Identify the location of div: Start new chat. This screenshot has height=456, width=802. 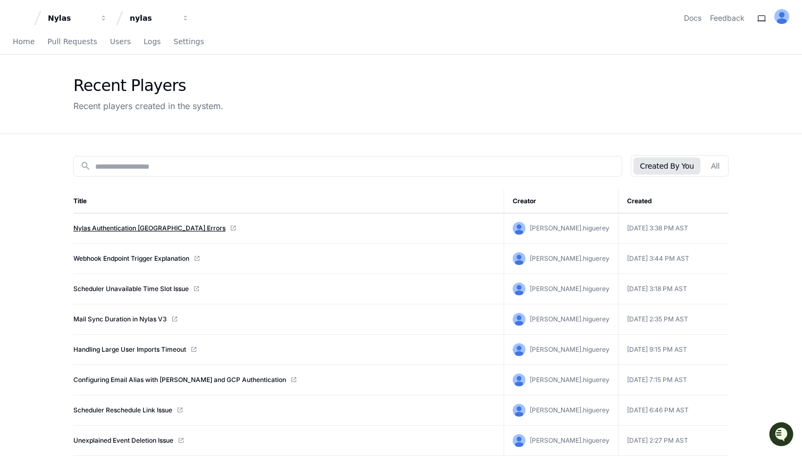
(105, 85).